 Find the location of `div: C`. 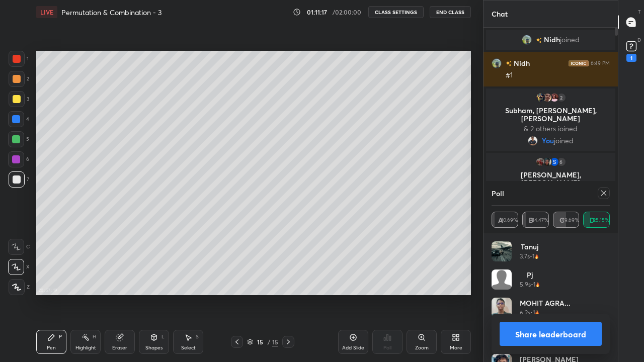

div: C is located at coordinates (18, 247).